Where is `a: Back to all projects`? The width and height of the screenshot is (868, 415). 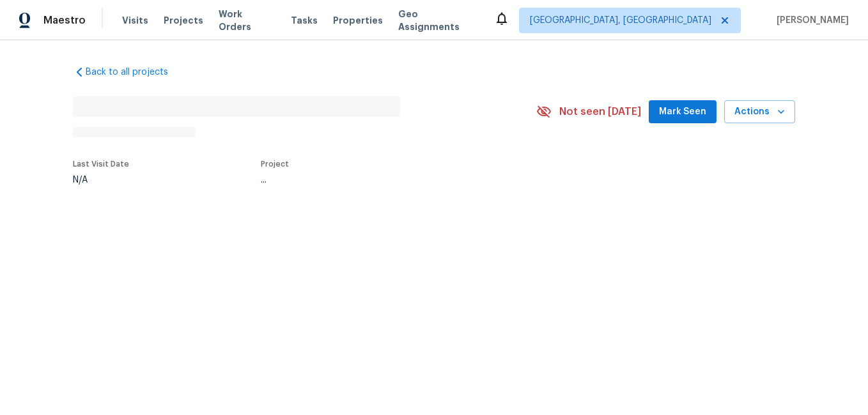
a: Back to all projects is located at coordinates (134, 72).